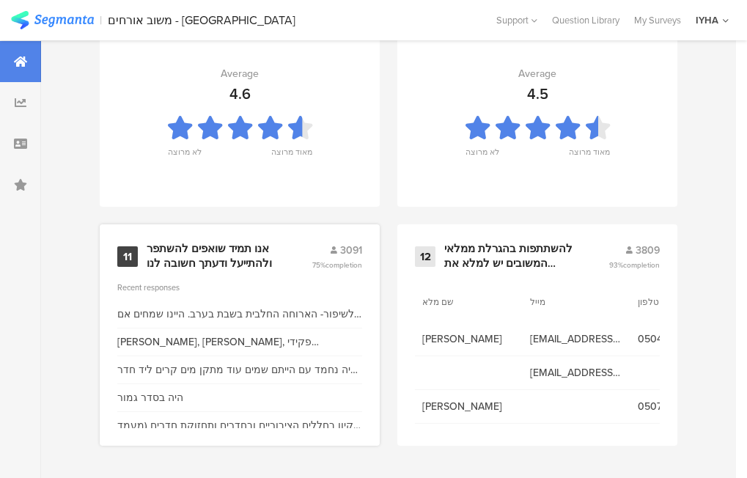  What do you see at coordinates (240, 94) in the screenshot?
I see `div: 4.6` at bounding box center [240, 94].